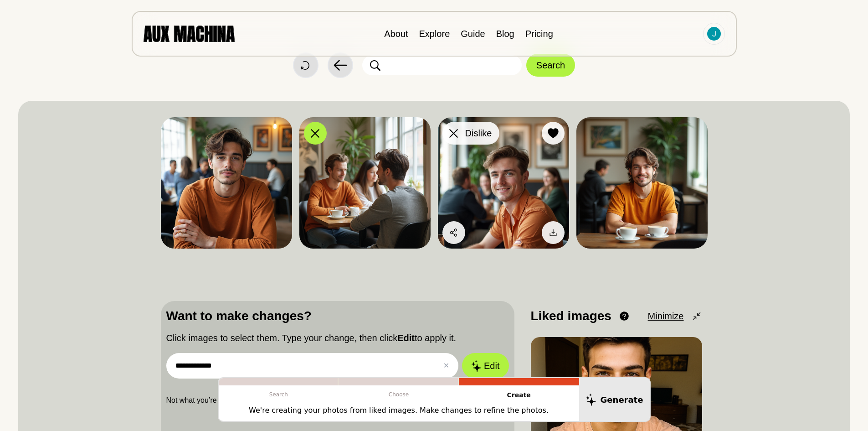 This screenshot has width=868, height=431. Describe the element at coordinates (550, 66) in the screenshot. I see `button: Search` at that location.